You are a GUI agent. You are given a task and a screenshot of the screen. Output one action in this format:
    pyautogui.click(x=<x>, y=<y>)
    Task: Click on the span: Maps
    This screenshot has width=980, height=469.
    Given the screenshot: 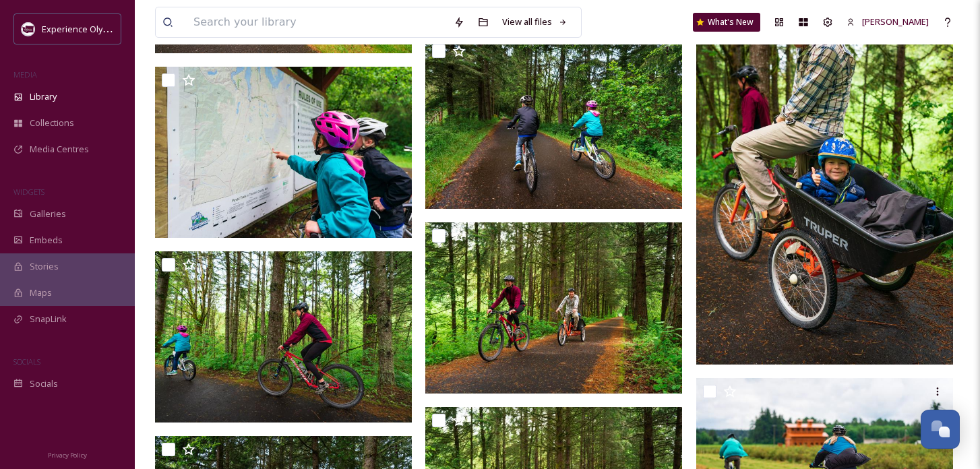 What is the action you would take?
    pyautogui.click(x=40, y=292)
    